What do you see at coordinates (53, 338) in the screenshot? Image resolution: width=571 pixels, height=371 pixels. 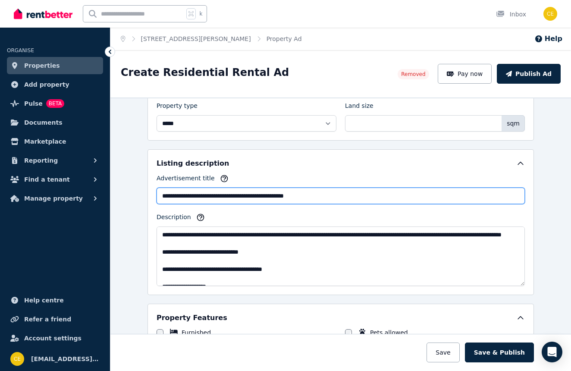 I see `span: Account settings` at bounding box center [53, 338].